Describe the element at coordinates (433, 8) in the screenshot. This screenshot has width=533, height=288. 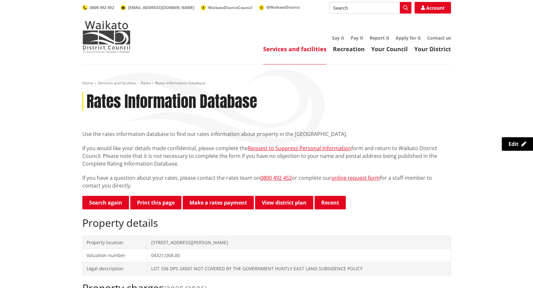
I see `a: Account` at that location.